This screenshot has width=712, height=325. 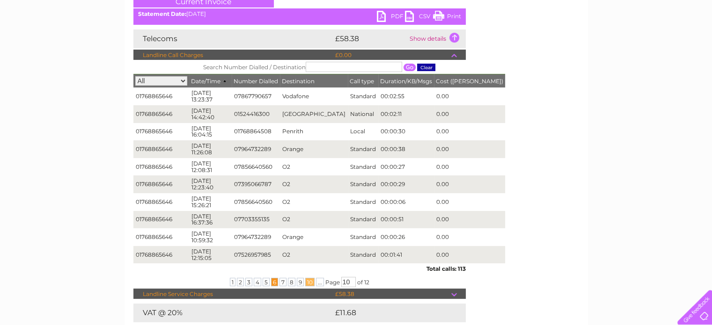 I want to click on td: 00:00:06, so click(x=406, y=202).